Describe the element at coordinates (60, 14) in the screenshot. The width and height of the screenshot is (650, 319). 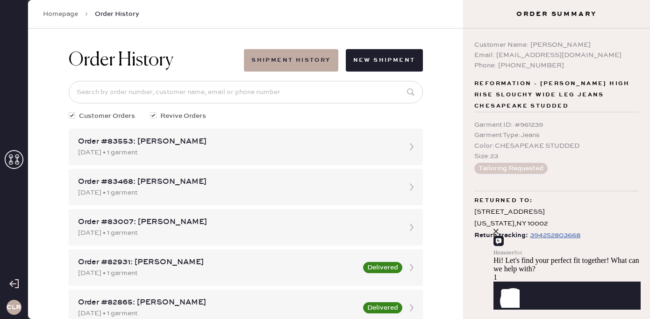
I see `a: Homepage` at that location.